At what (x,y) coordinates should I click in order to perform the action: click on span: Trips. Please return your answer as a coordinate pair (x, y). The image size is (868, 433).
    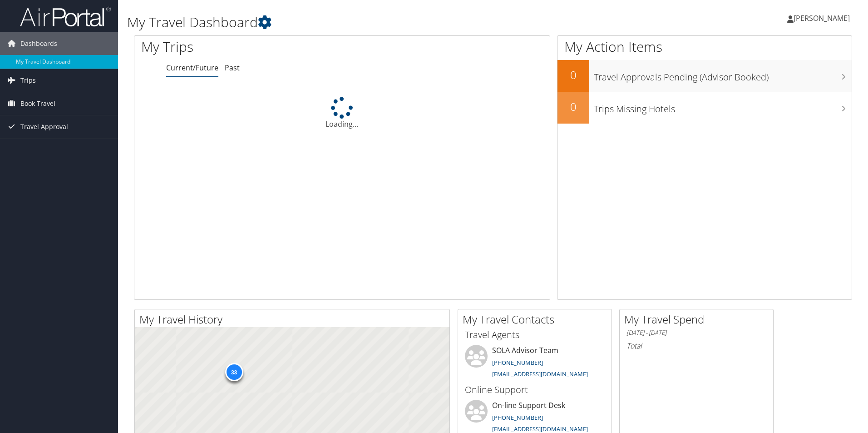
    Looking at the image, I should click on (28, 81).